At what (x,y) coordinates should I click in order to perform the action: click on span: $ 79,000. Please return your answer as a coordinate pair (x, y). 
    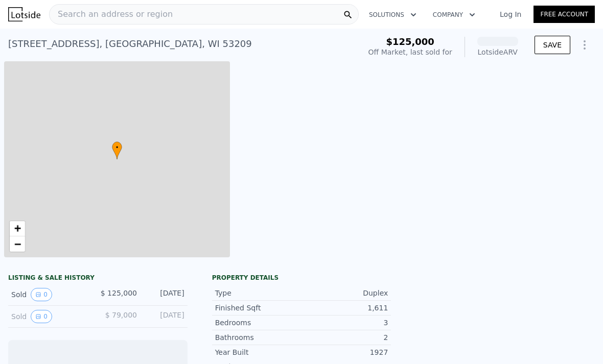
    Looking at the image, I should click on (121, 315).